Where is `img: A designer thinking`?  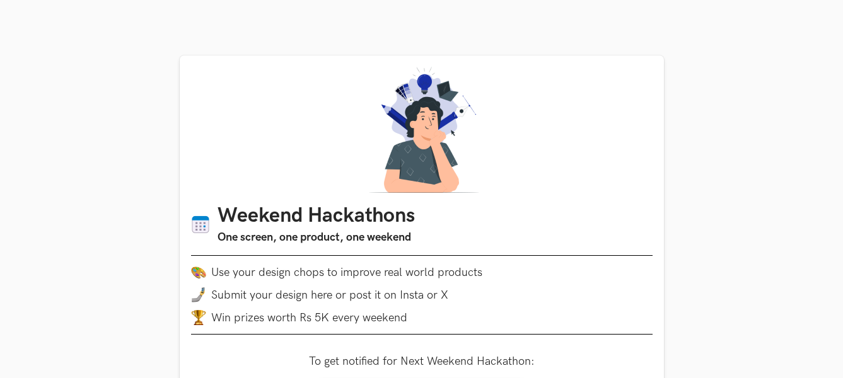 img: A designer thinking is located at coordinates (422, 130).